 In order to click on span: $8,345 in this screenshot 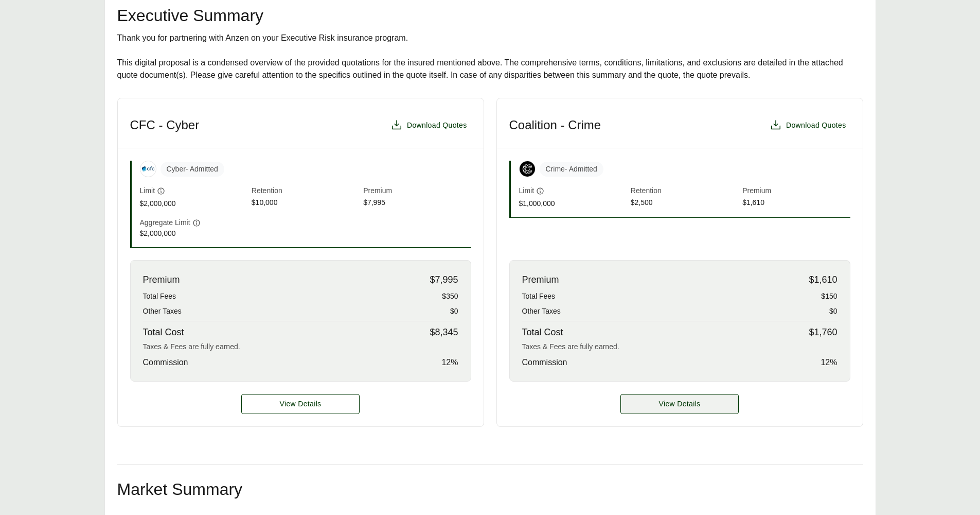, I will do `click(444, 332)`.